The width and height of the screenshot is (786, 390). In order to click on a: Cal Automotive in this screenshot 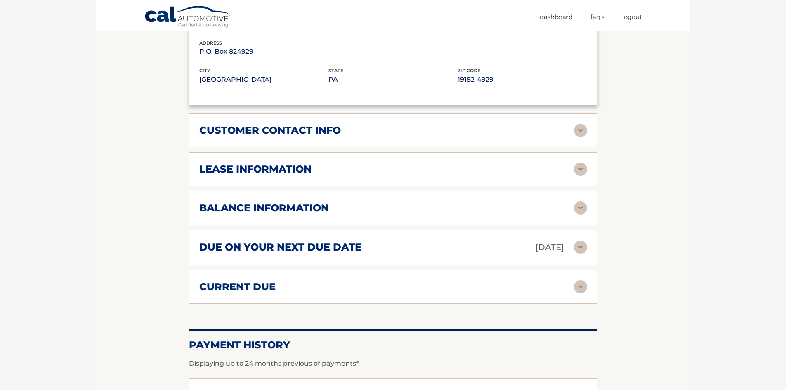, I will do `click(188, 17)`.